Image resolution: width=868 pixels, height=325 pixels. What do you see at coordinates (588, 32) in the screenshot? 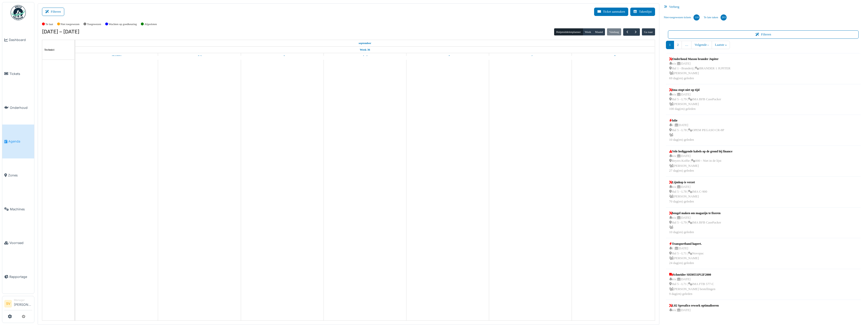
I see `button: Week` at bounding box center [588, 32].